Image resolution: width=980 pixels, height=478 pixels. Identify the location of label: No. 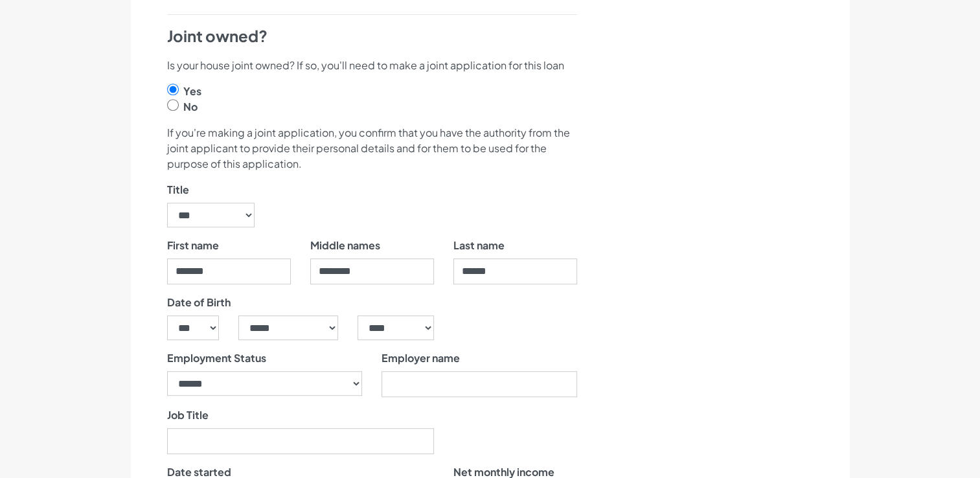
(191, 107).